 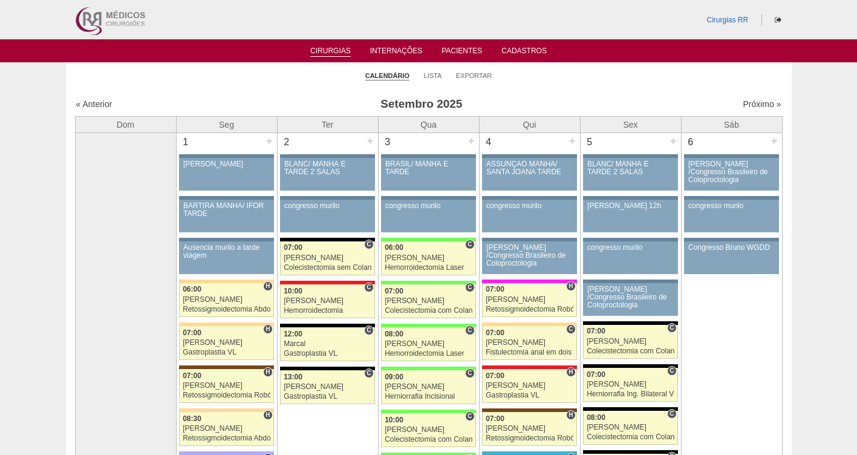 What do you see at coordinates (727, 20) in the screenshot?
I see `a: Cirurgias RR` at bounding box center [727, 20].